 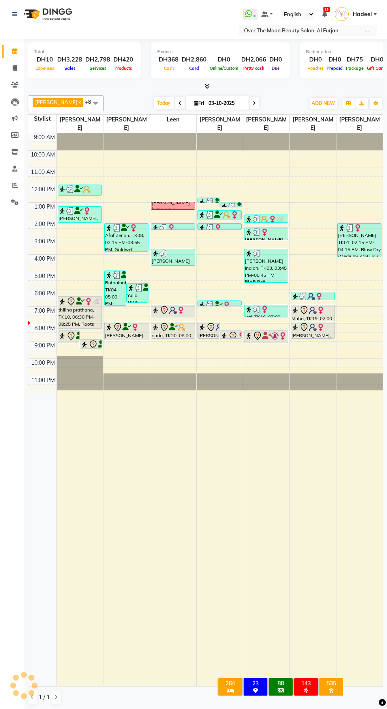 I want to click on div: 4:00 PM, so click(x=45, y=259).